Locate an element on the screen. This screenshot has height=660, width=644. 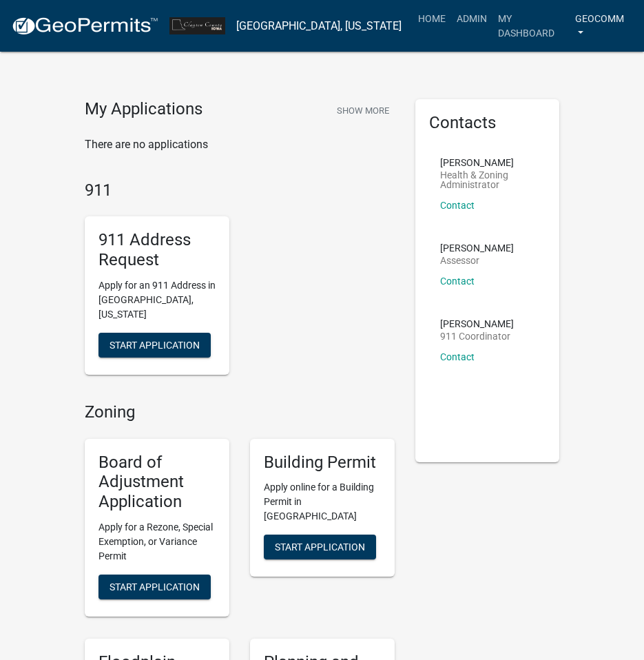
p: Assessor is located at coordinates (477, 260).